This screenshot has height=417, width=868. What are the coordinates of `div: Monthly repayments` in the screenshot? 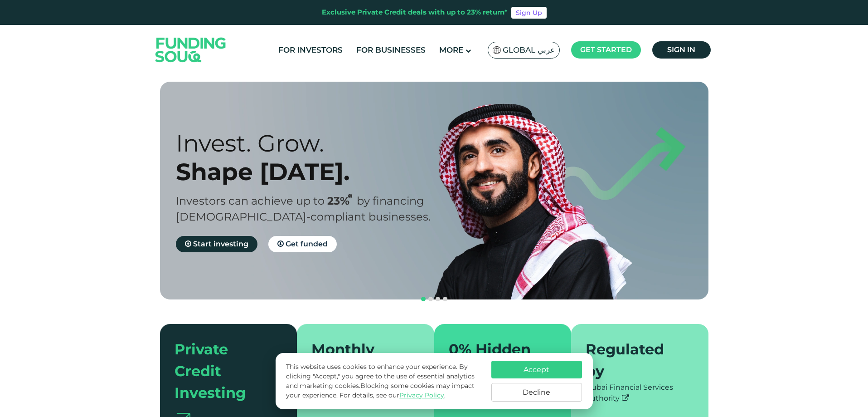 It's located at (360, 360).